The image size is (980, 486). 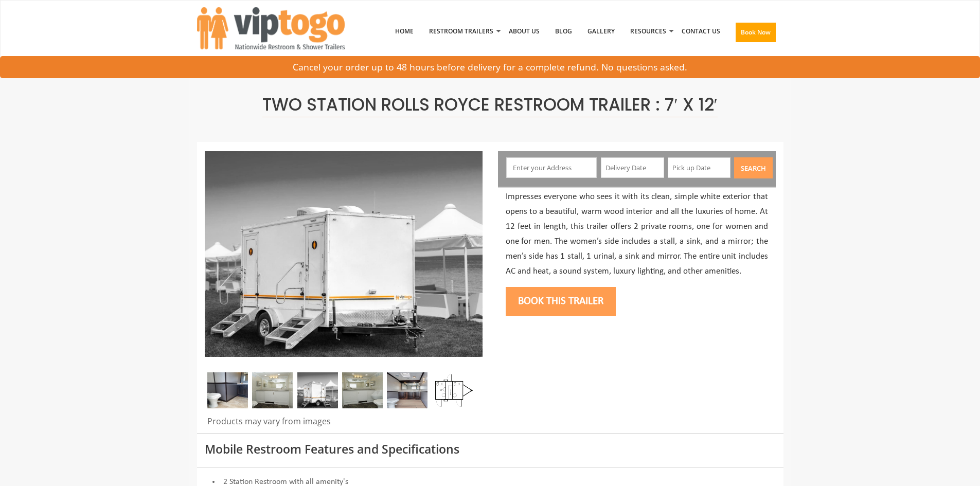 I want to click on button: Search, so click(x=754, y=168).